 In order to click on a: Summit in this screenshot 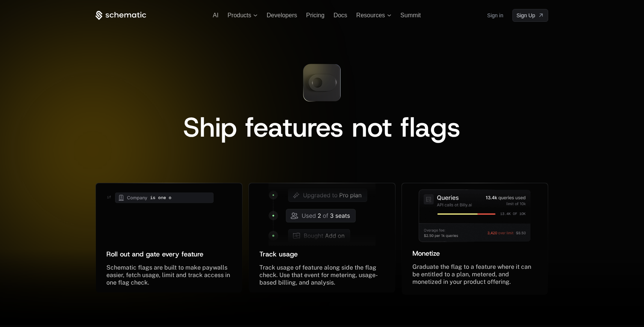, I will do `click(410, 15)`.